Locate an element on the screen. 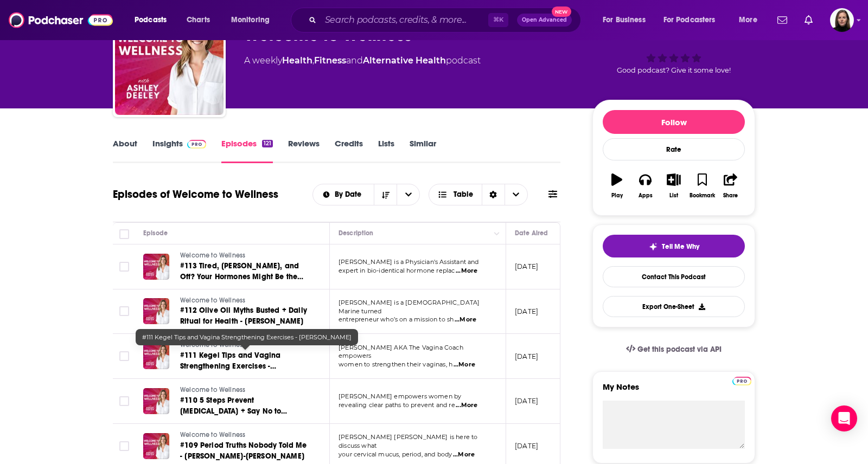 The width and height of the screenshot is (868, 464). img: User Profile is located at coordinates (842, 20).